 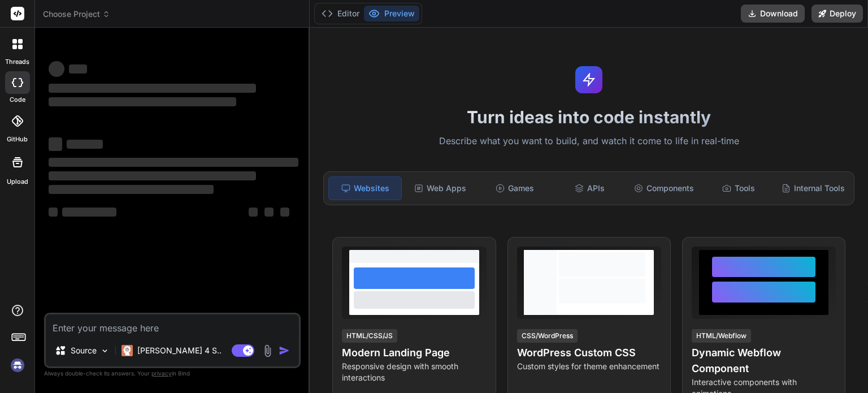 What do you see at coordinates (813, 188) in the screenshot?
I see `div: Internal Tools` at bounding box center [813, 188].